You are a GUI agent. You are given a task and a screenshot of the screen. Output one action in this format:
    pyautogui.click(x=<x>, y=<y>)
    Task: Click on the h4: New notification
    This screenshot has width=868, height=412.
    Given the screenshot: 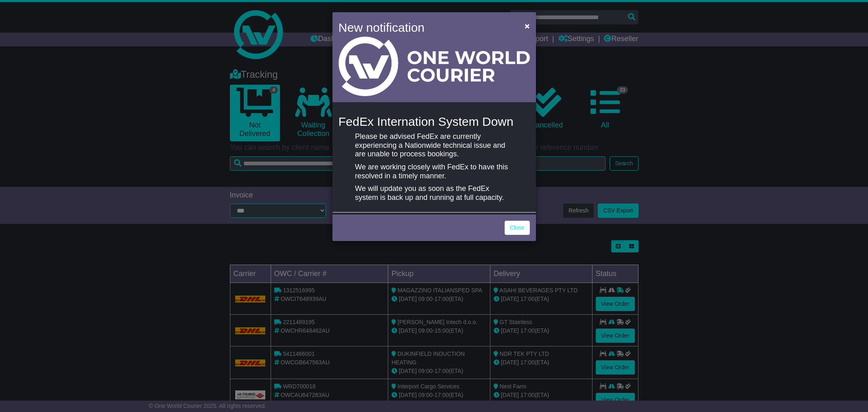 What is the action you would take?
    pyautogui.click(x=426, y=27)
    